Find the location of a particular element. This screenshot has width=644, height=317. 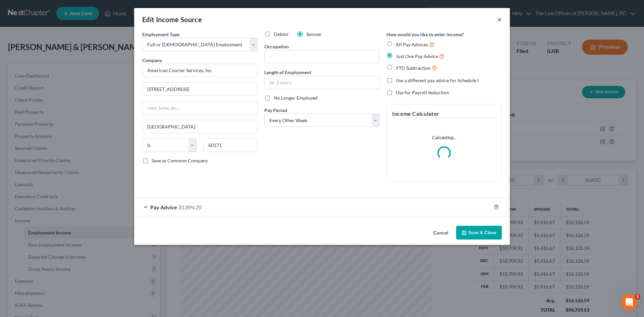

span: Employment Type is located at coordinates (161, 34).